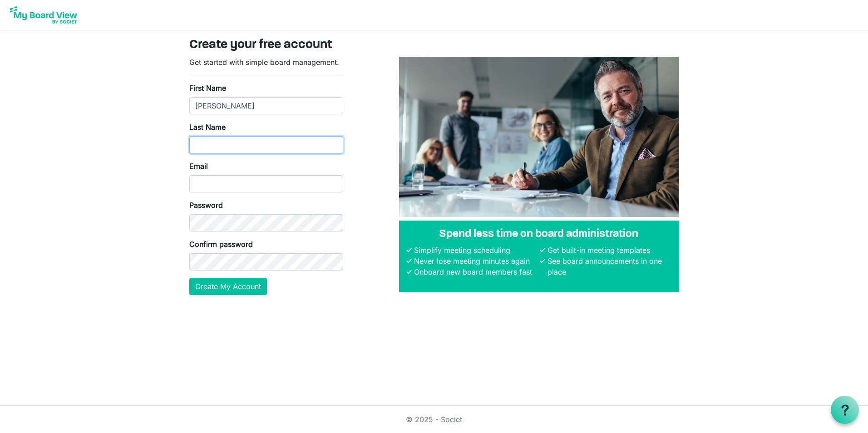  Describe the element at coordinates (539, 137) in the screenshot. I see `img: A photograph of board members sitting at a table` at that location.